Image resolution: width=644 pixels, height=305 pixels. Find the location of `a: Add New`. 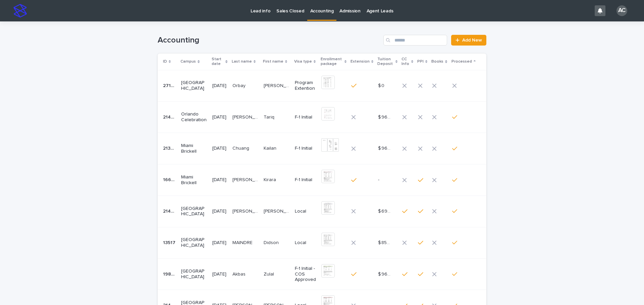

a: Add New is located at coordinates (468, 40).